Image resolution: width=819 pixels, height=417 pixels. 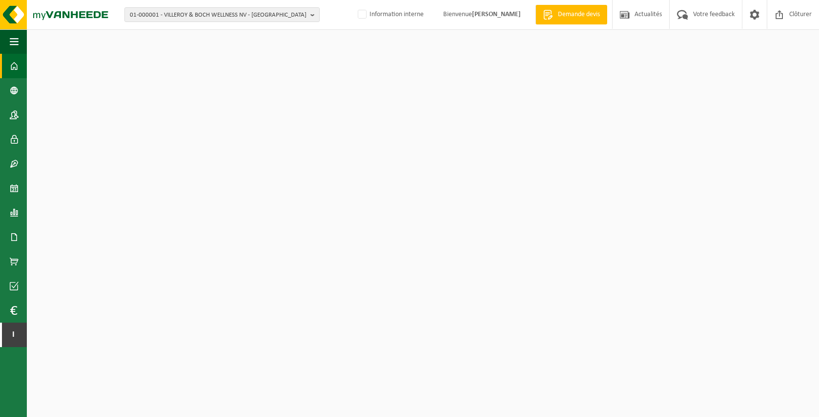 I want to click on a: Demande devis, so click(x=571, y=15).